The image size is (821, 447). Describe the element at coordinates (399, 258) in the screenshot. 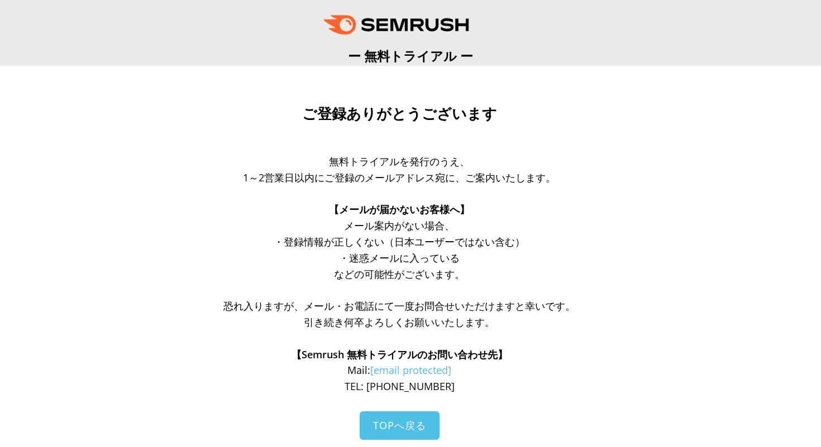

I see `span: ・迷惑メールに入っている` at that location.